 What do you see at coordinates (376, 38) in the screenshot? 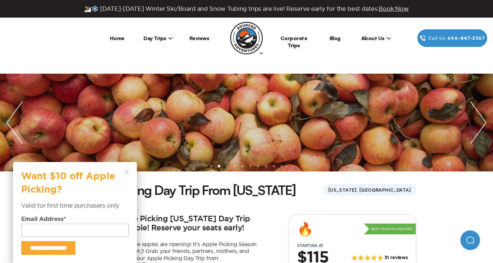
I see `span: About Us` at bounding box center [376, 38].